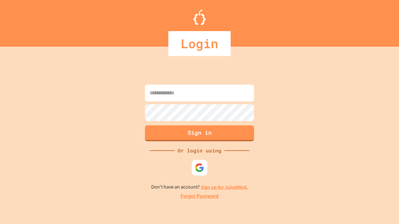  Describe the element at coordinates (199, 197) in the screenshot. I see `a: Forgot Password` at that location.